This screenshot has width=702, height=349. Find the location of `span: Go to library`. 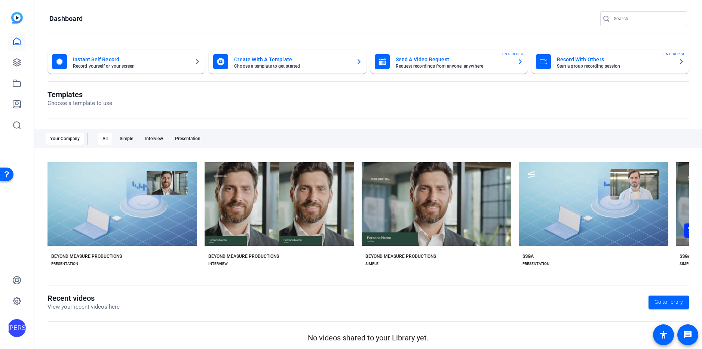

span: Go to library is located at coordinates (668, 302).